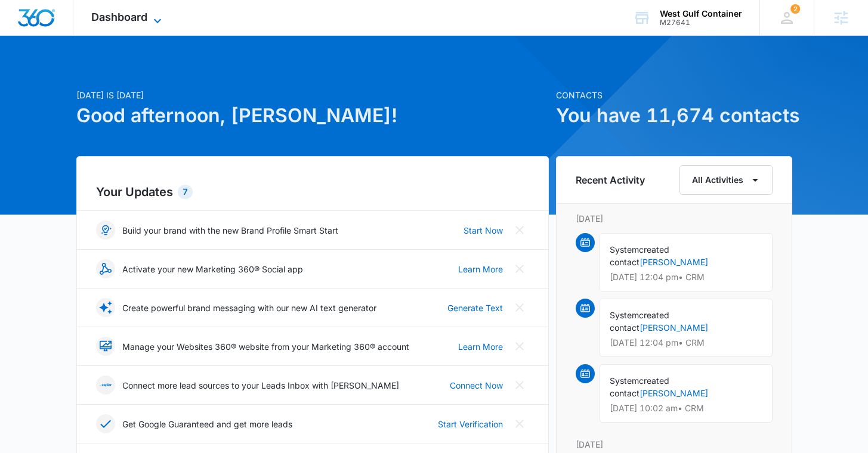 This screenshot has width=868, height=453. Describe the element at coordinates (212, 269) in the screenshot. I see `p: Activate your new Marketing 360® Social app` at that location.